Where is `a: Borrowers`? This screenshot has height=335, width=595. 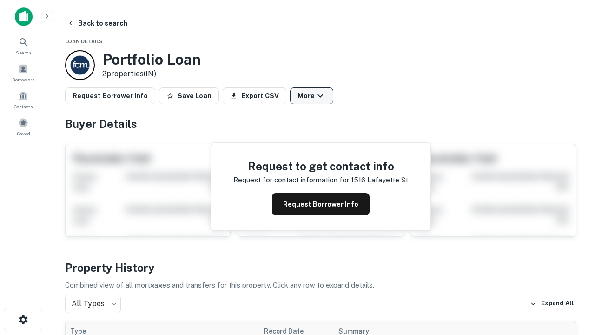 a: Borrowers is located at coordinates (23, 72).